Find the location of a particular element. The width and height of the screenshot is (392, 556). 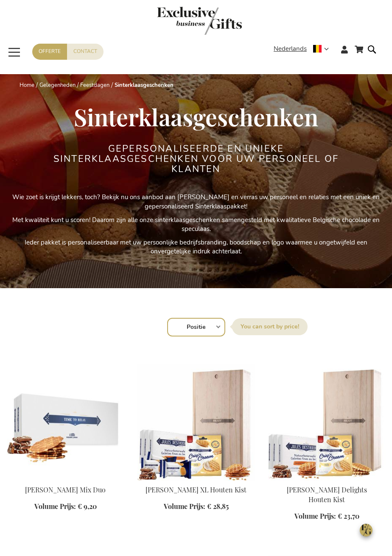

a: Volume Prijs: € 28,85 is located at coordinates (196, 507).